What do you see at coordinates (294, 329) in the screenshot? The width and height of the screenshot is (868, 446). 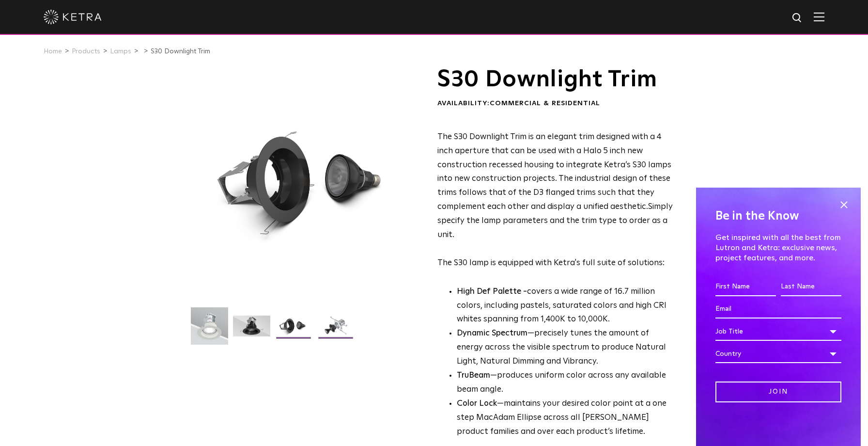 I see `img: S30 Halo Downlight_Table Top_Black` at bounding box center [294, 329].